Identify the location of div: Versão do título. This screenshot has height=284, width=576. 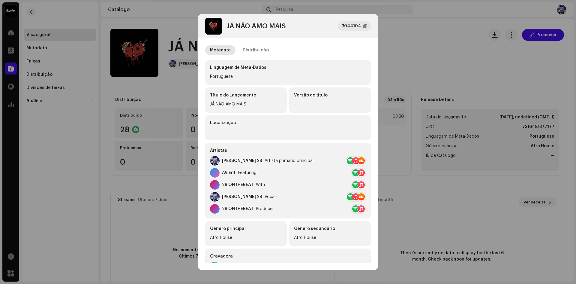
(330, 95).